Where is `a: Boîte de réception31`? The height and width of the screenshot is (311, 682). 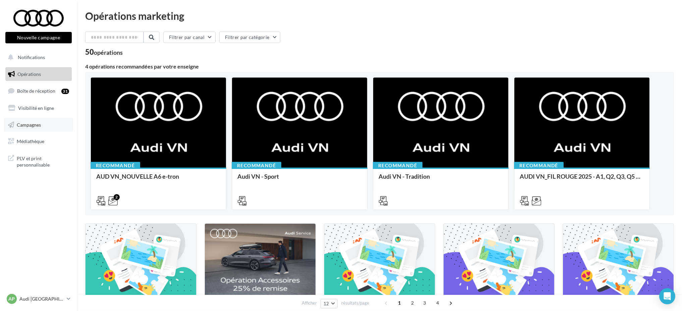 a: Boîte de réception31 is located at coordinates (39, 91).